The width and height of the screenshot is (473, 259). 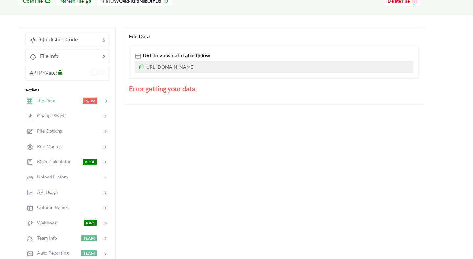 What do you see at coordinates (90, 100) in the screenshot?
I see `span: NEW` at bounding box center [90, 100].